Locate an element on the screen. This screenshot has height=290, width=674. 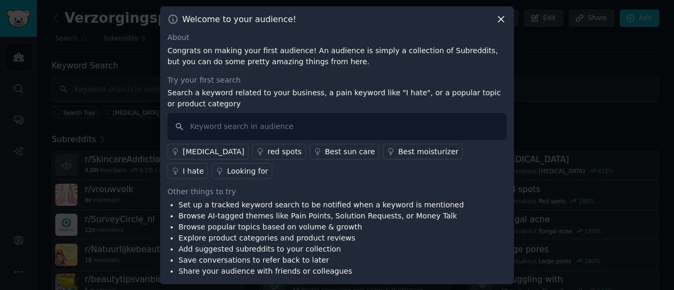
li: Set up a tracked keyword search to be notified when a keyword is mentioned is located at coordinates (321, 205).